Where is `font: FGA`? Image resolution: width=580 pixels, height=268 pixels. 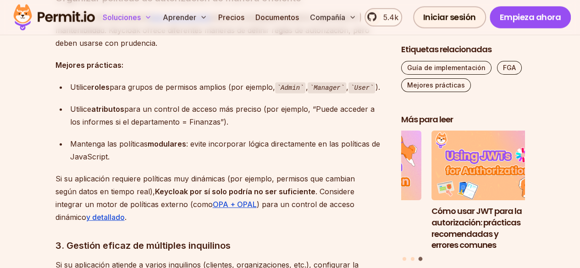 font: FGA is located at coordinates (509, 67).